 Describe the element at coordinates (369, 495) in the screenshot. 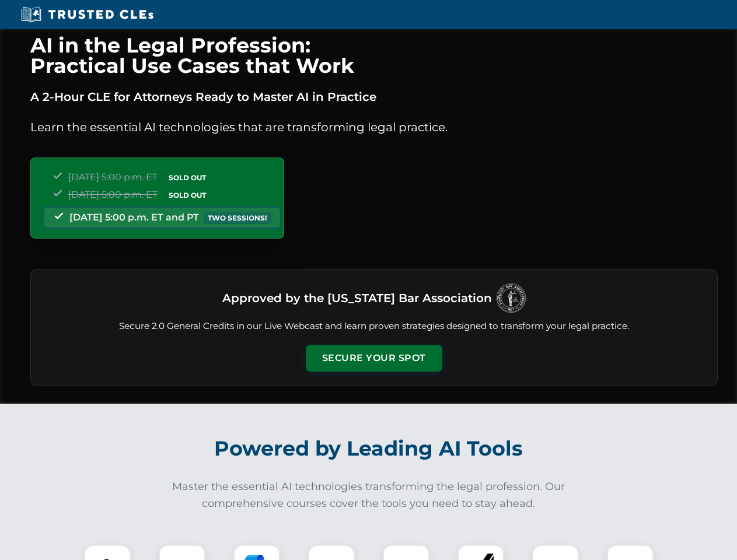

I see `p: Master the essential AI technologies transforming the legal profession. Our comprehensive courses...` at that location.